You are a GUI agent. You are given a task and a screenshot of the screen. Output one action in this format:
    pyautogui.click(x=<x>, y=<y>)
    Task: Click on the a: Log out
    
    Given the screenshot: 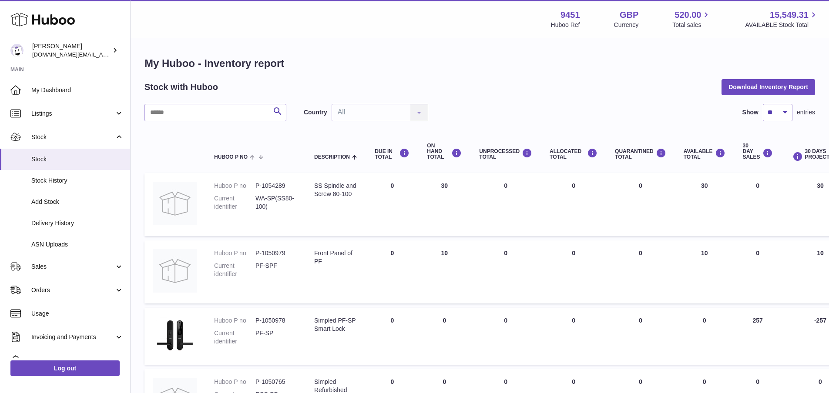 What is the action you would take?
    pyautogui.click(x=65, y=368)
    